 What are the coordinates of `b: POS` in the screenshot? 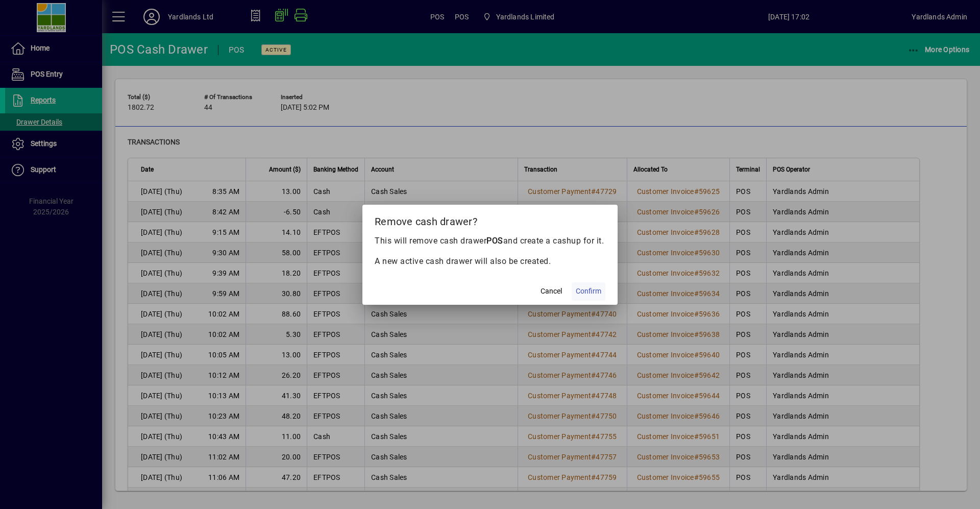 It's located at (495, 241).